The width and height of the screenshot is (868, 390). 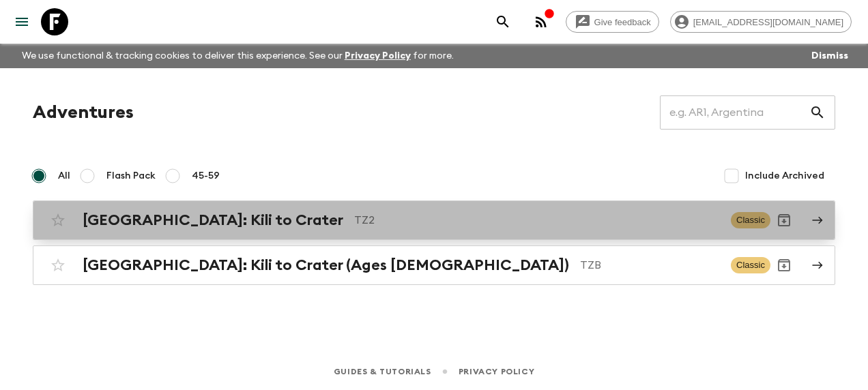 I want to click on p: We use functional & tracking cookies to deliver this experience. See our for more., so click(x=237, y=56).